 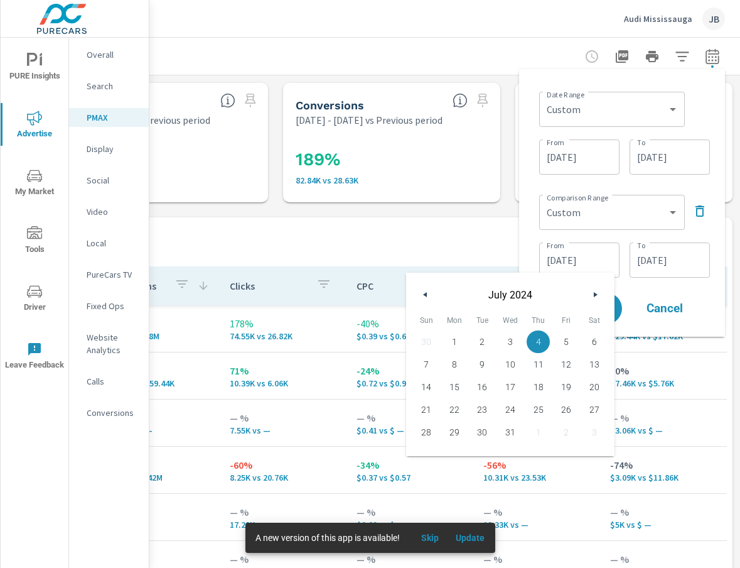 I want to click on span: Leave Feedback, so click(x=35, y=357).